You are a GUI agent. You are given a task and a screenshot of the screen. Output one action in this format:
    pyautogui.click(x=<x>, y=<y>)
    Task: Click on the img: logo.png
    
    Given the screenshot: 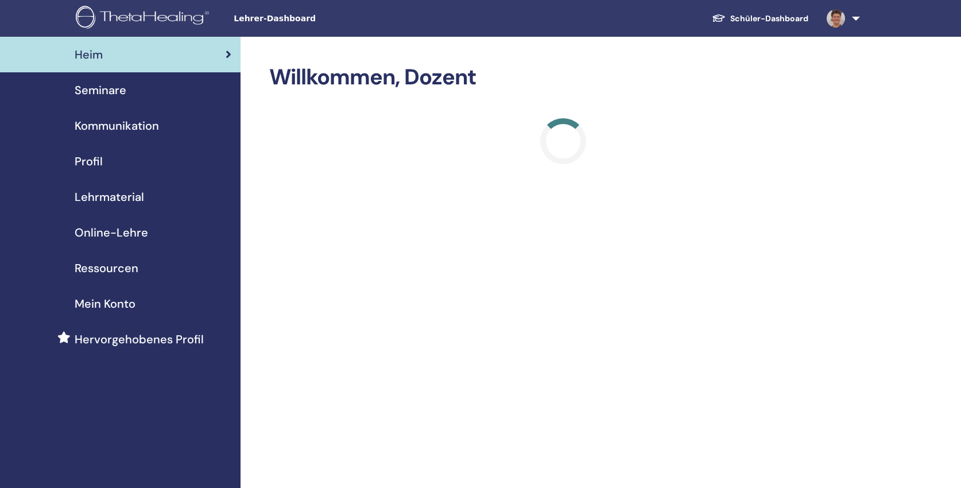 What is the action you would take?
    pyautogui.click(x=144, y=18)
    